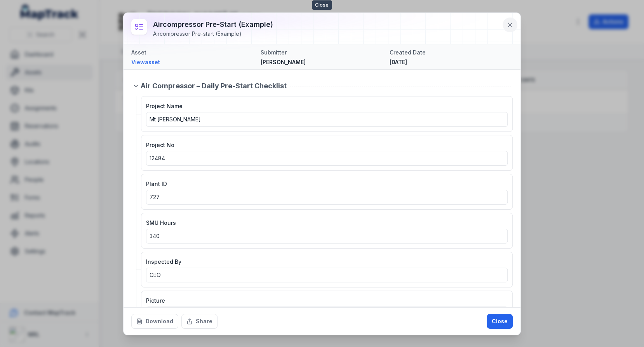  Describe the element at coordinates (155, 321) in the screenshot. I see `button: Download` at that location.